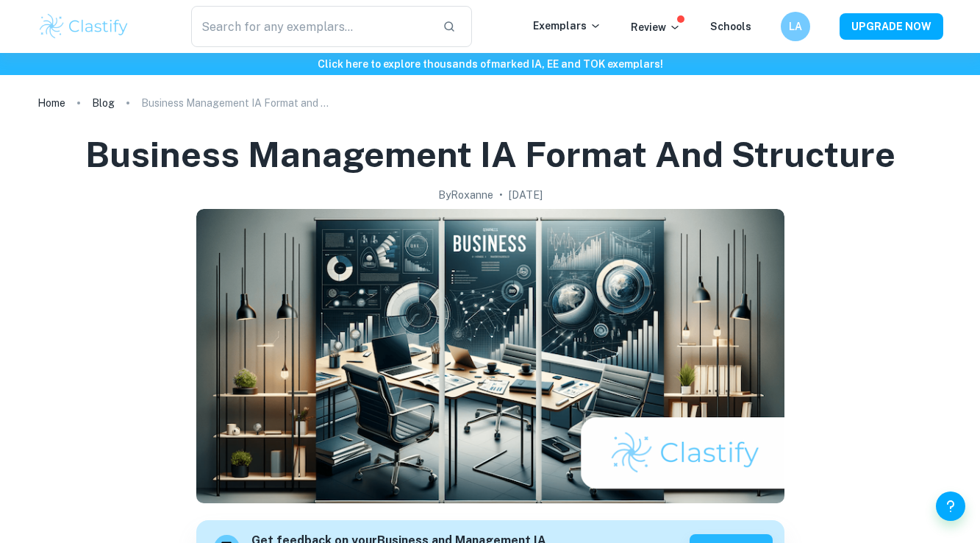 Image resolution: width=980 pixels, height=543 pixels. Describe the element at coordinates (490, 64) in the screenshot. I see `h6: Click here to explore thousands of marked IA, EE and TOK exemplars !` at that location.